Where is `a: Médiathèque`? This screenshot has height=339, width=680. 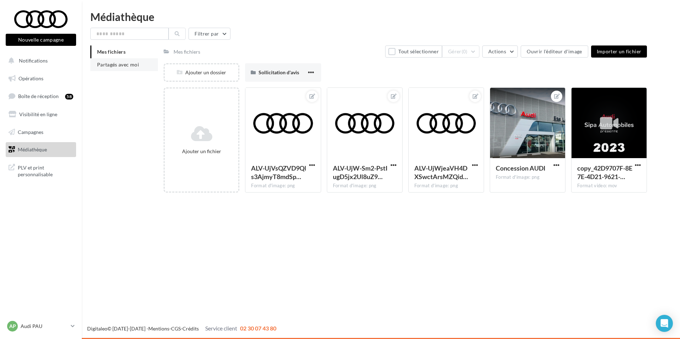
a: Médiathèque is located at coordinates (41, 150).